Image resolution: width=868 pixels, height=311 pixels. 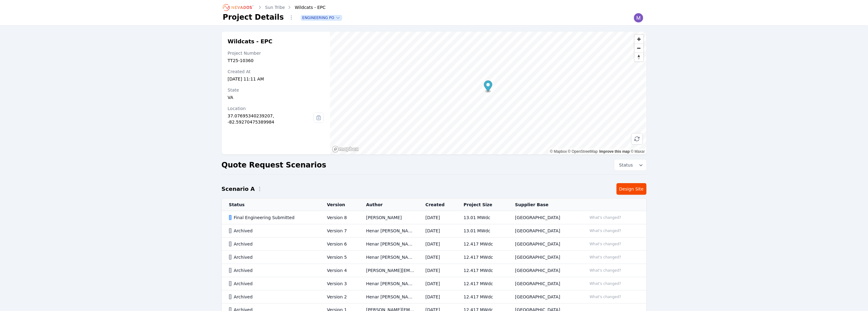 What do you see at coordinates (625, 165) in the screenshot?
I see `span: Status` at bounding box center [625, 165].